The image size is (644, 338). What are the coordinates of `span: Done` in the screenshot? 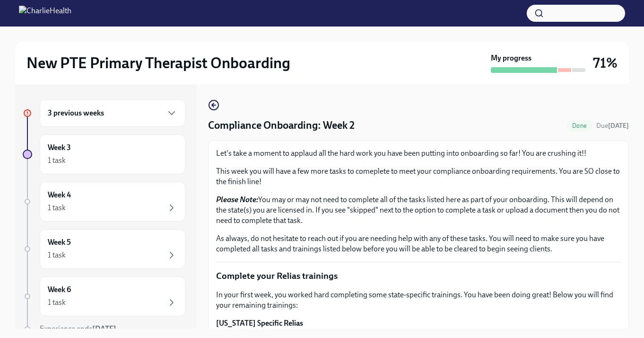 It's located at (579, 125).